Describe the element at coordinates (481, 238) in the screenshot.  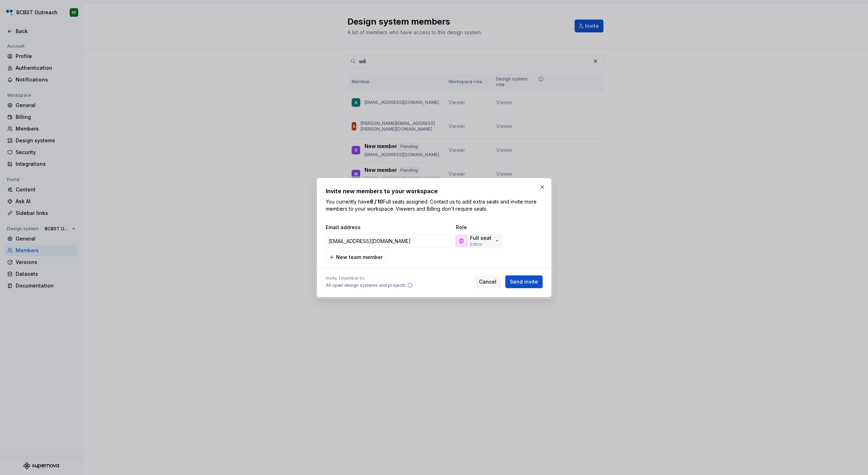
I see `p: Full seat` at that location.